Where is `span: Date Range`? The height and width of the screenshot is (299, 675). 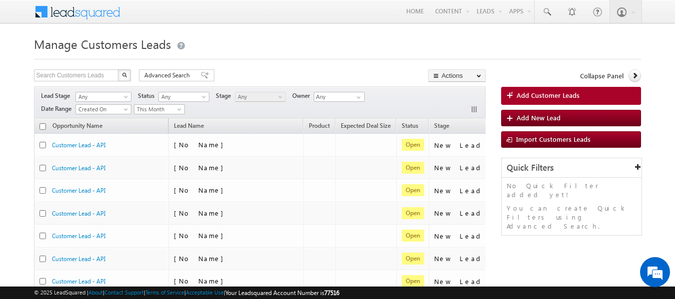 span: Date Range is located at coordinates (58, 109).